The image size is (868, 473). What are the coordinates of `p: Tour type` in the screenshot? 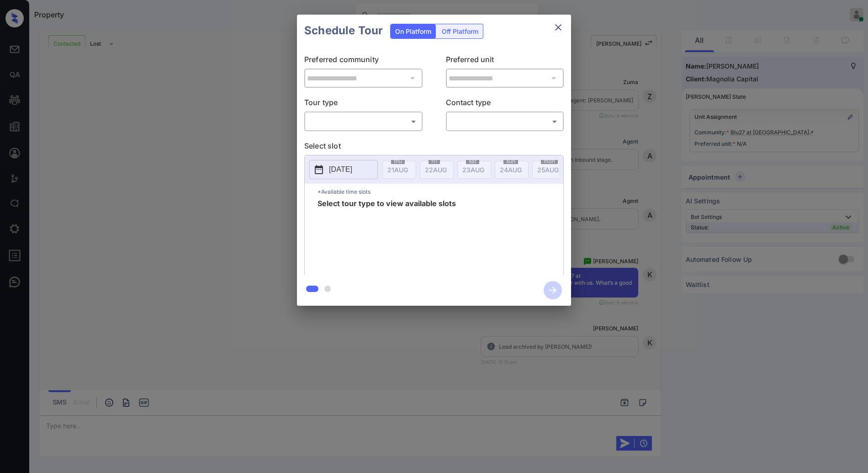 It's located at (363, 104).